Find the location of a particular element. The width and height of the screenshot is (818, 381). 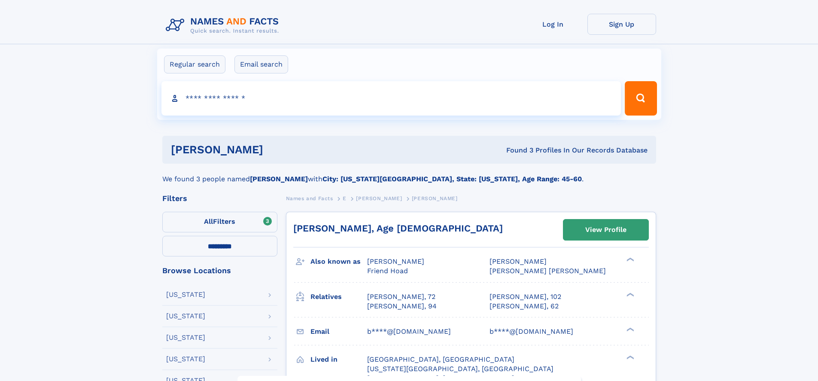

label: Regular search is located at coordinates (194, 64).